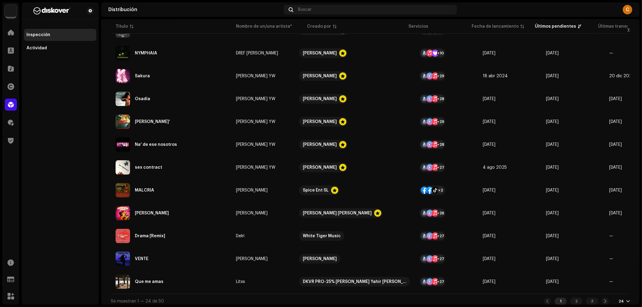  What do you see at coordinates (489, 145) in the screenshot?
I see `span: 18 oct 2024` at bounding box center [489, 145].